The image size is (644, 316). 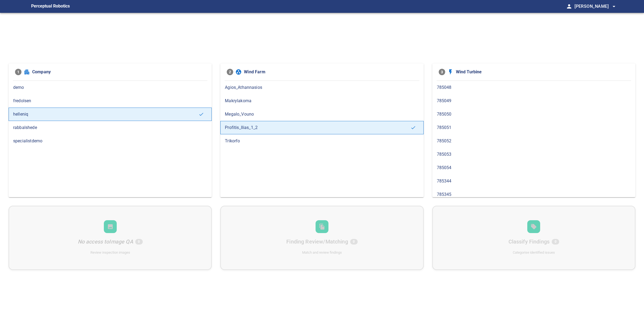 I want to click on div: Trikorfo, so click(x=322, y=141).